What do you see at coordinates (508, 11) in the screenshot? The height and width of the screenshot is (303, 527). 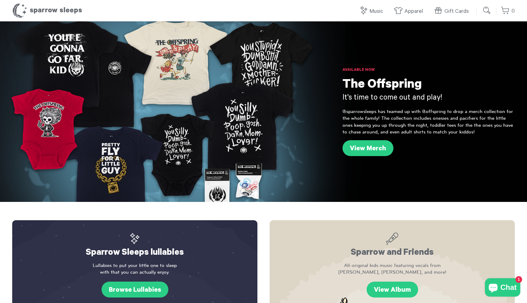 I see `a: 0` at bounding box center [508, 11].